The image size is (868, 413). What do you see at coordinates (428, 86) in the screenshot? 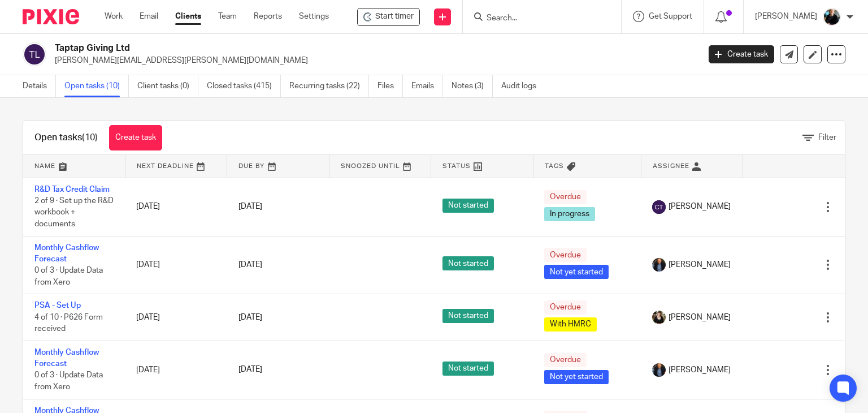
I see `a: Emails` at bounding box center [428, 86].